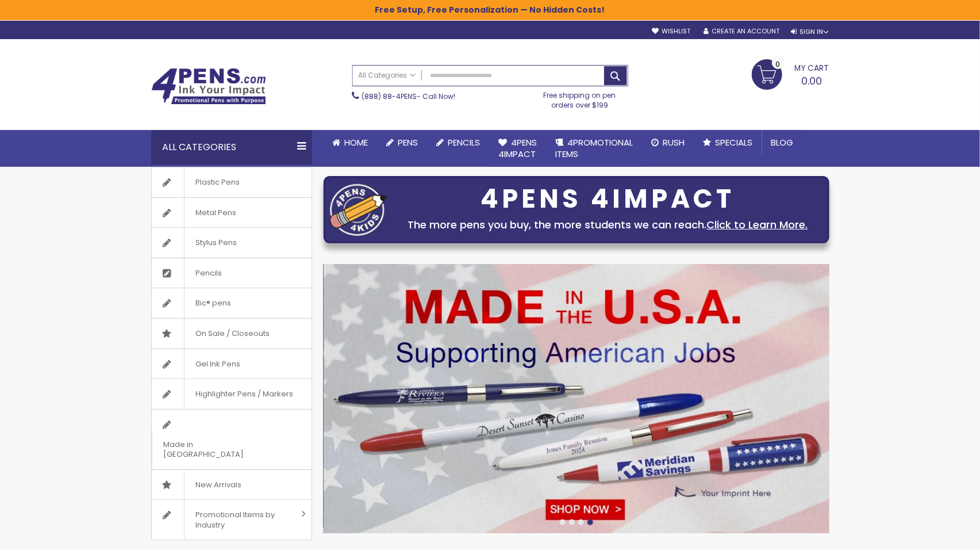 This screenshot has width=980, height=550. What do you see at coordinates (595, 148) in the screenshot?
I see `span: 4PROMOTIONAL ITEMS` at bounding box center [595, 148].